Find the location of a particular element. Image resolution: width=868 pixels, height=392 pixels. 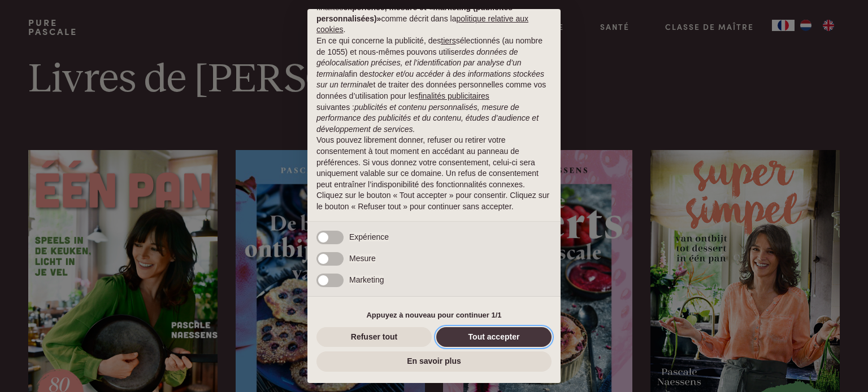

span: Mesure is located at coordinates (362, 259).